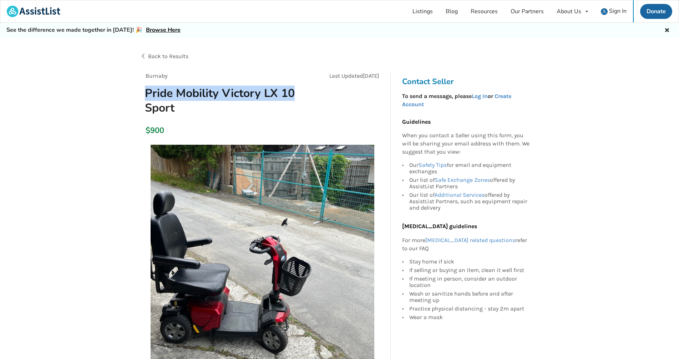 The image size is (679, 359). What do you see at coordinates (156, 76) in the screenshot?
I see `span: Burnaby` at bounding box center [156, 76].